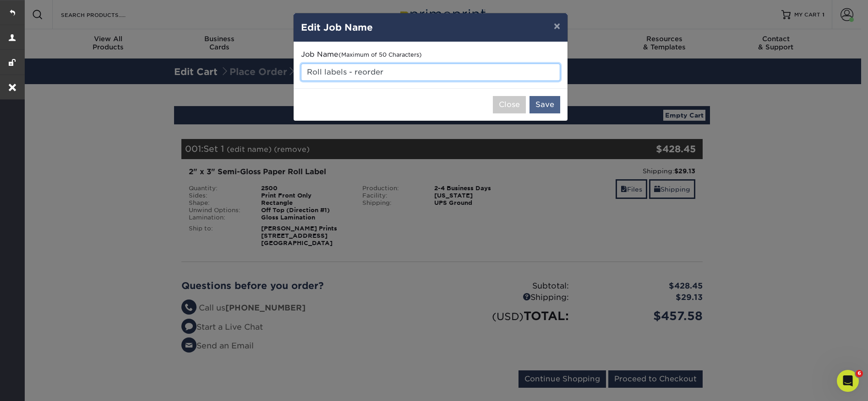 This screenshot has height=401, width=868. I want to click on button: Close, so click(509, 104).